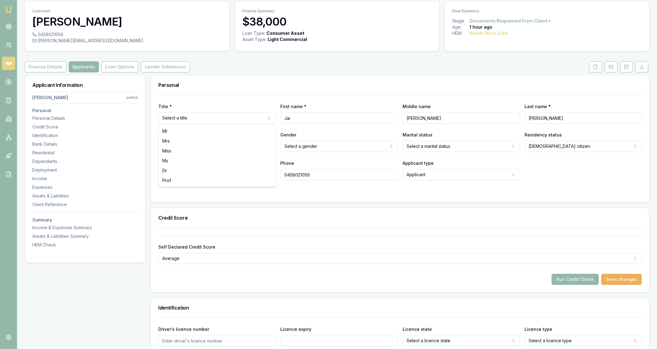 This screenshot has height=349, width=657. What do you see at coordinates (167, 151) in the screenshot?
I see `span: Miss` at bounding box center [167, 151].